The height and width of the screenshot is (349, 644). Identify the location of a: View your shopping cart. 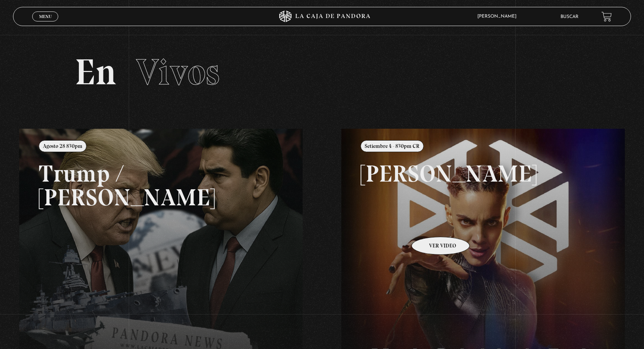
(607, 16).